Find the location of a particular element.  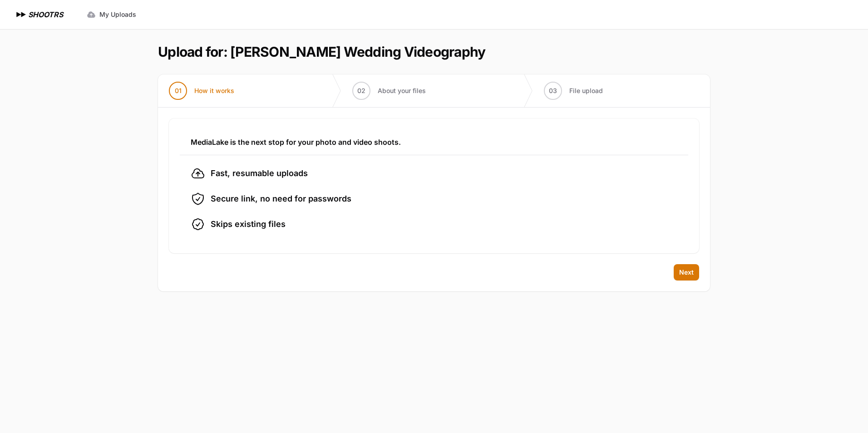

h3: MediaLake is the next stop for your photo and video shoots. is located at coordinates (434, 142).